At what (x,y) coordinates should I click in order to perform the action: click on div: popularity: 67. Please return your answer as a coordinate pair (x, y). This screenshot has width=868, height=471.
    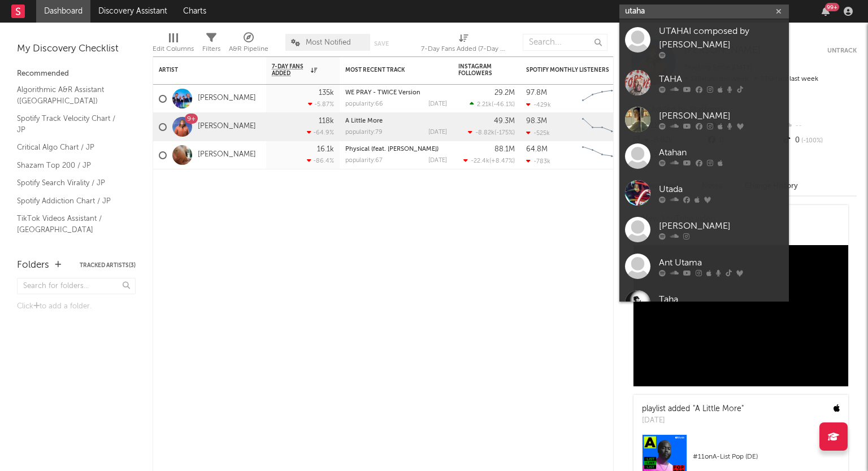
    Looking at the image, I should click on (364, 160).